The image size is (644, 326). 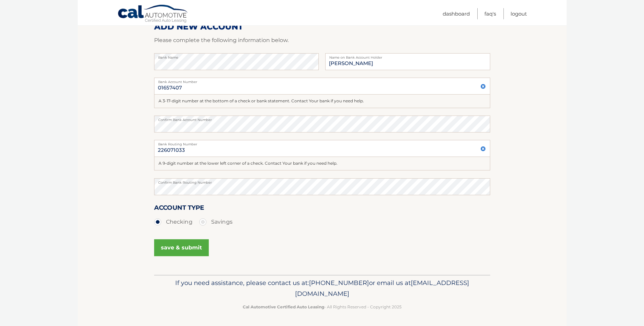 What do you see at coordinates (216, 222) in the screenshot?
I see `label: Savings` at bounding box center [216, 222].